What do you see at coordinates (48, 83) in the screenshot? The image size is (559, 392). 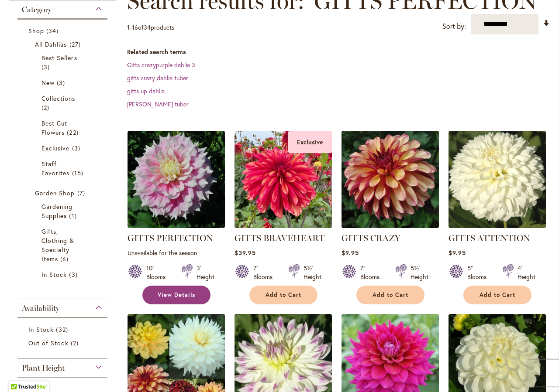 I see `span: New` at bounding box center [48, 83].